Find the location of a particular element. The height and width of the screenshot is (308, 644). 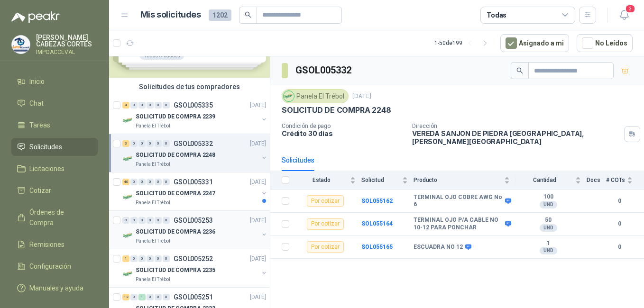

a: Configuración is located at coordinates (54, 267).